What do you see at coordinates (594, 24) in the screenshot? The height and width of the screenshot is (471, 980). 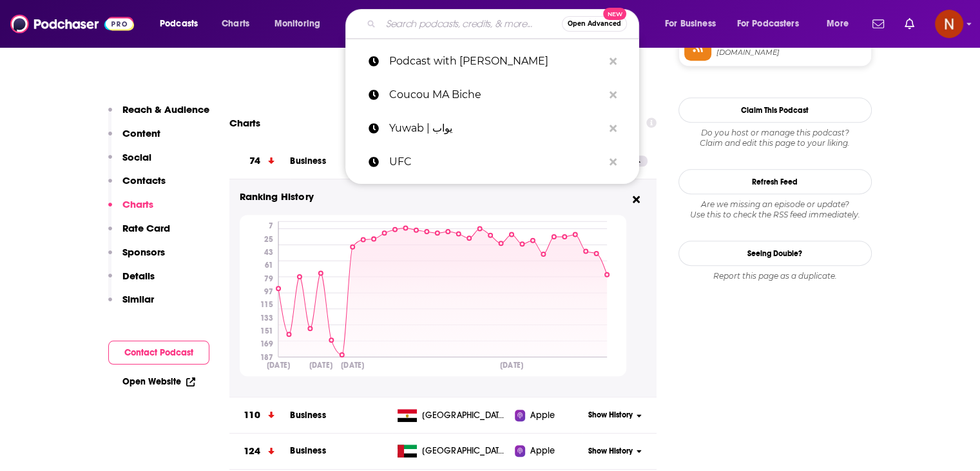 I see `span: Open Advanced` at bounding box center [594, 24].